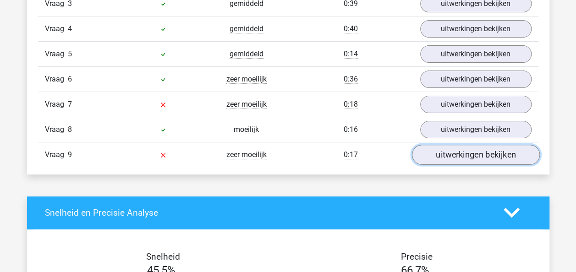 The width and height of the screenshot is (576, 272). What do you see at coordinates (70, 129) in the screenshot?
I see `span: 8` at bounding box center [70, 129].